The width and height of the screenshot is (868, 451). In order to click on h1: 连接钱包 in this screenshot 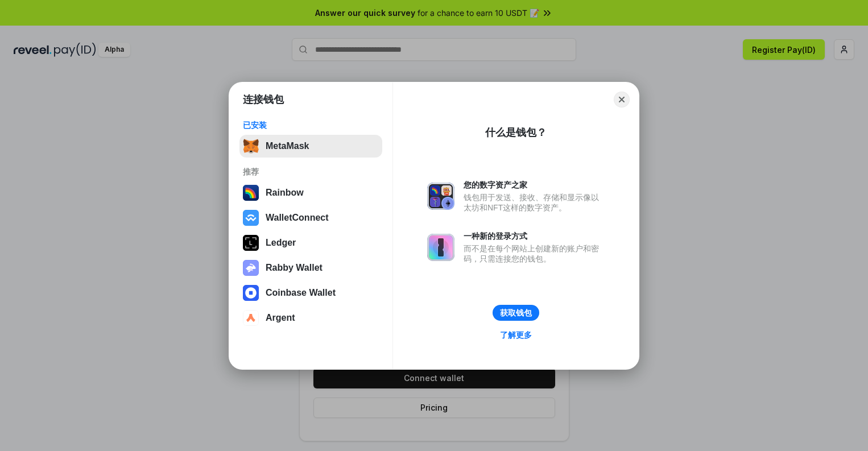, I will do `click(263, 100)`.